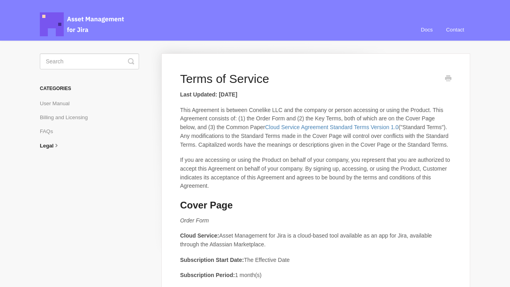 The image size is (510, 287). I want to click on h3: Categories, so click(89, 88).